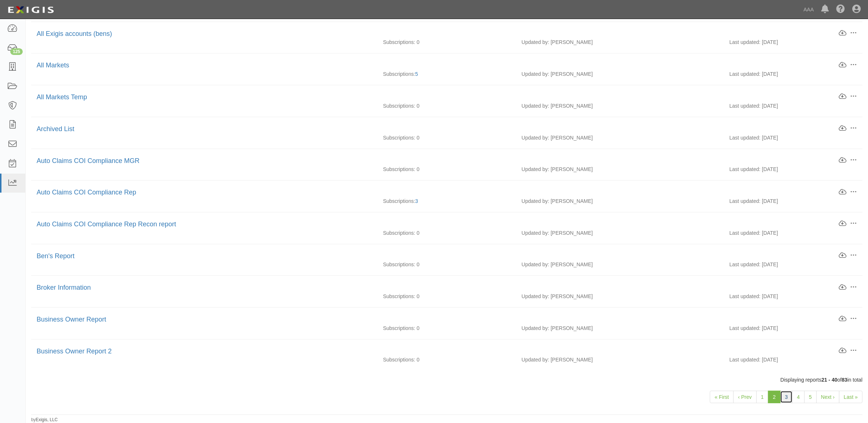 This screenshot has height=423, width=868. What do you see at coordinates (438, 351) in the screenshot?
I see `div: Business Owner Report 2` at bounding box center [438, 351].